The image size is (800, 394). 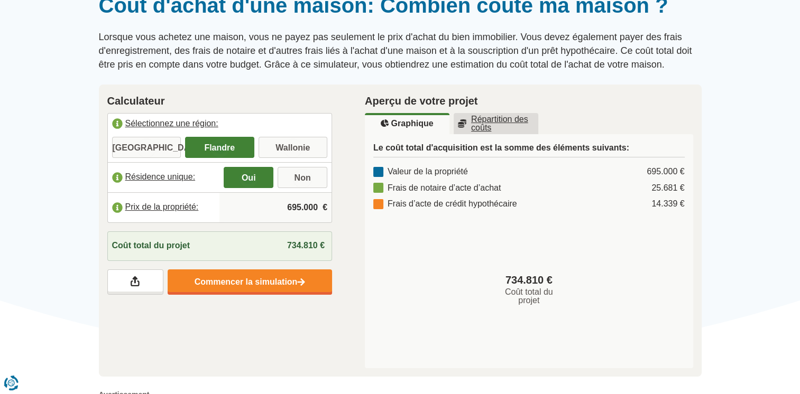 I want to click on label: Flandre, so click(x=219, y=148).